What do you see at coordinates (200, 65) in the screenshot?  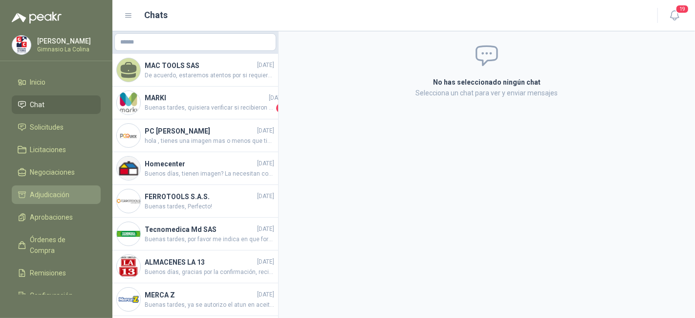 I see `h4: MAC TOOLS SAS` at bounding box center [200, 65].